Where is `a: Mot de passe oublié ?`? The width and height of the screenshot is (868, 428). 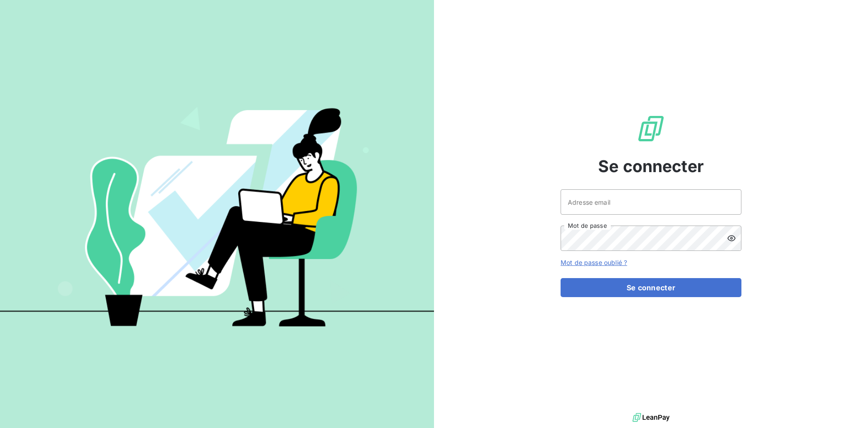
a: Mot de passe oublié ? is located at coordinates (594, 262).